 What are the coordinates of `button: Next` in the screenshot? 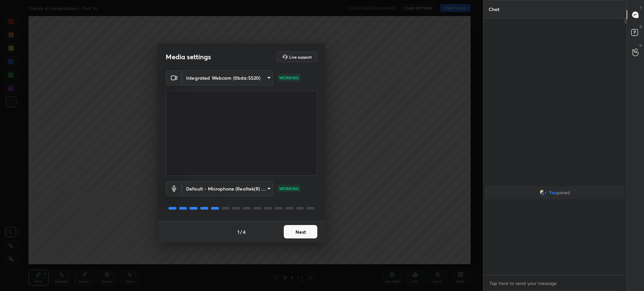 It's located at (301, 232).